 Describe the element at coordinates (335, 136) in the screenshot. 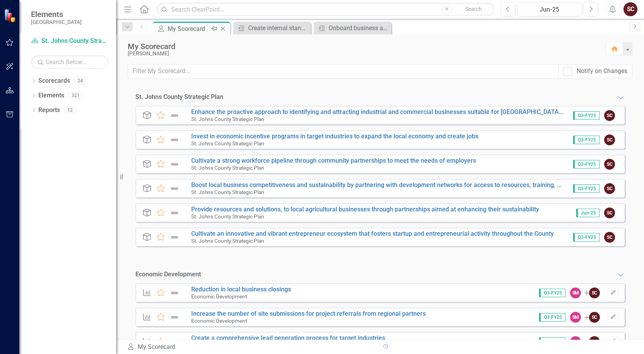

I see `a: Invest in economic incentive programs in target industries to expand the local economy and create...` at that location.